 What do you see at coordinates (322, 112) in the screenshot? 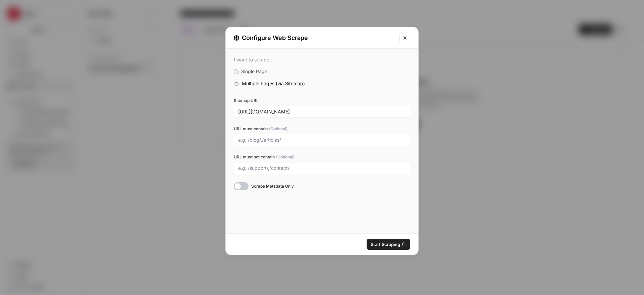
I see `input: e.g: www.example.com/sitemap.xml` at bounding box center [322, 112].